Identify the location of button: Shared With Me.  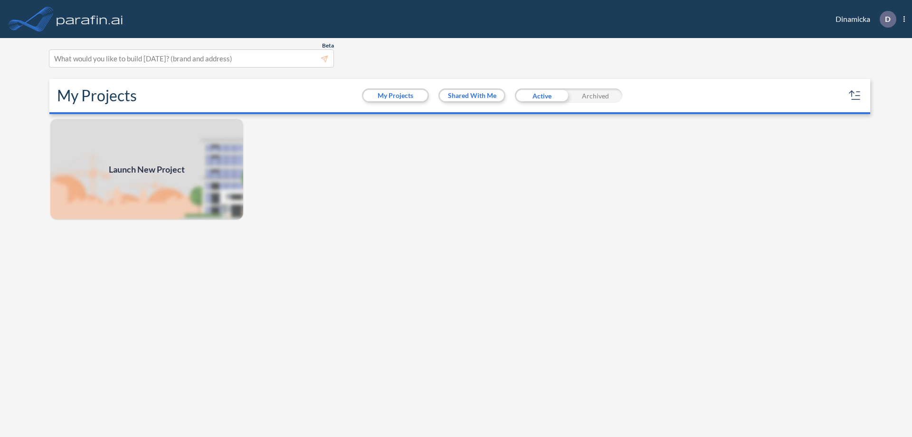
(472, 96).